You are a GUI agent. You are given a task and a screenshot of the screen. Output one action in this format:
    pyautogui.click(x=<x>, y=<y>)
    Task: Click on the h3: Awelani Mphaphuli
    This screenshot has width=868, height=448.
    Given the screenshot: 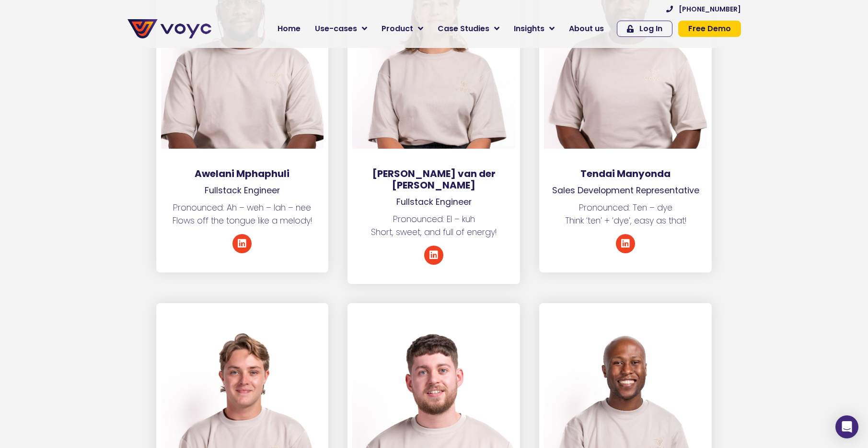 What is the action you would take?
    pyautogui.click(x=242, y=173)
    